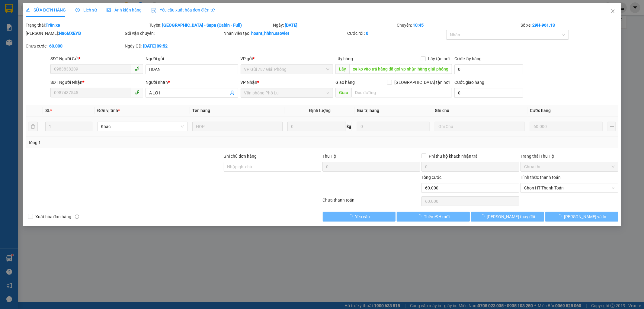 The height and width of the screenshot is (309, 644). Describe the element at coordinates (287, 93) in the screenshot. I see `span: Văn phòng Phố Lu` at that location.